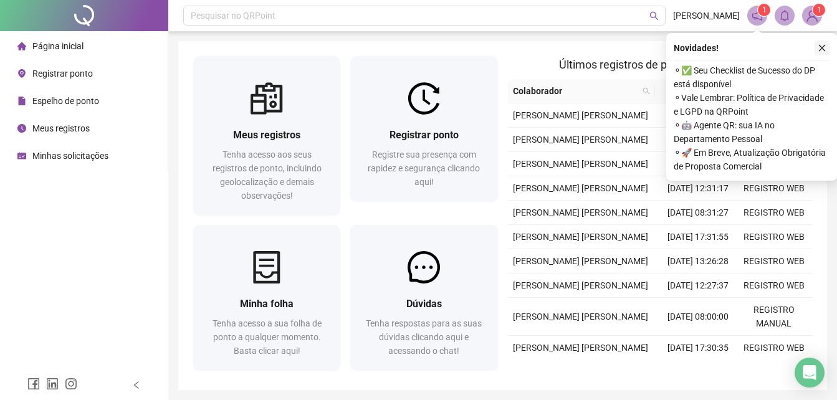 This screenshot has height=400, width=837. What do you see at coordinates (812, 16) in the screenshot?
I see `img: 81638` at bounding box center [812, 16].